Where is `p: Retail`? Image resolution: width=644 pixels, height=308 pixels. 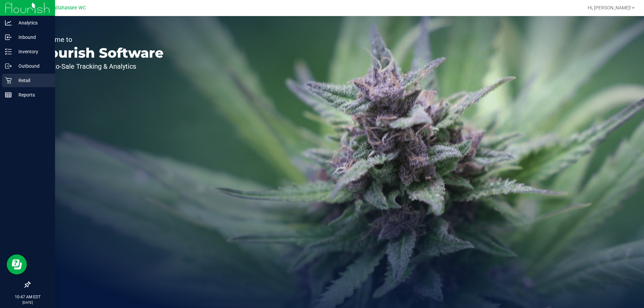 p: Retail is located at coordinates (32, 81).